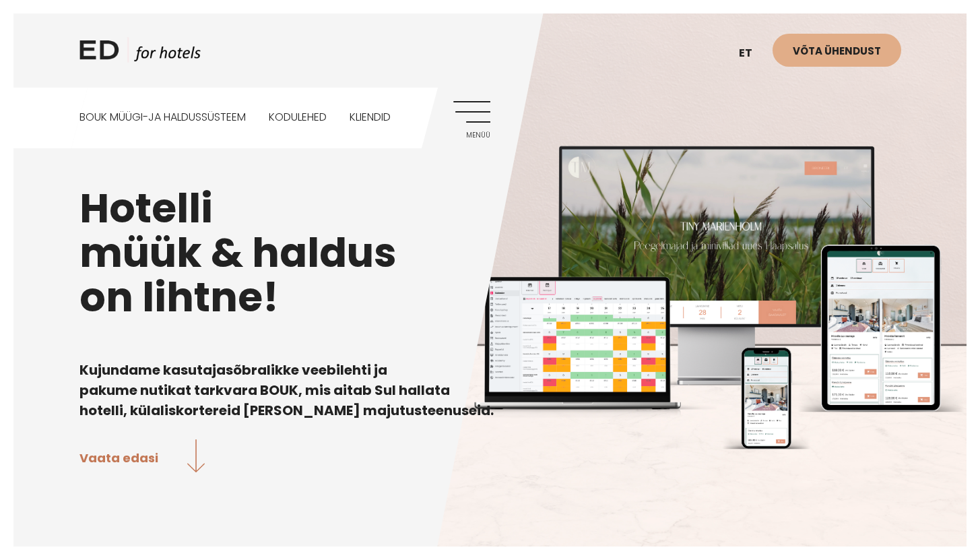  Describe the element at coordinates (287, 391) in the screenshot. I see `b: Kujundame kasutajasõbralikke veebilehti ja pakume nutikat tarkvara BOUK, mis aitab Sul hallata ho...` at that location.